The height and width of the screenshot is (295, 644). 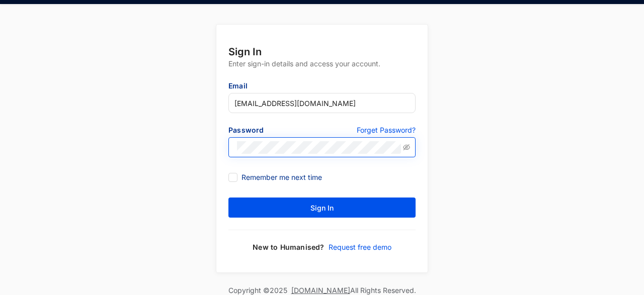 What do you see at coordinates (282, 177) in the screenshot?
I see `span: Remember me next time` at bounding box center [282, 177].